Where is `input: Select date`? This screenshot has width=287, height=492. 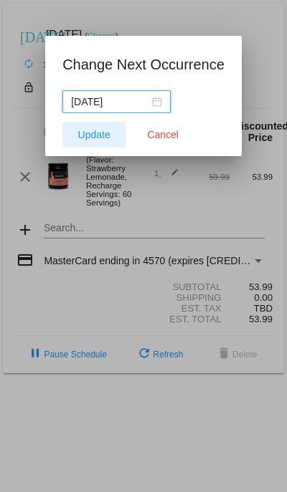 input: Select date is located at coordinates (110, 102).